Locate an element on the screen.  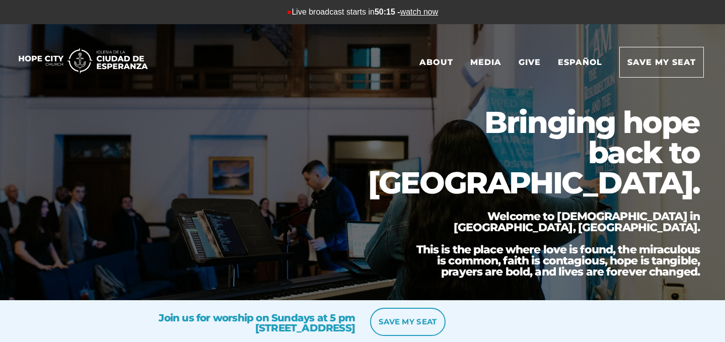
a: Media is located at coordinates (486, 62).